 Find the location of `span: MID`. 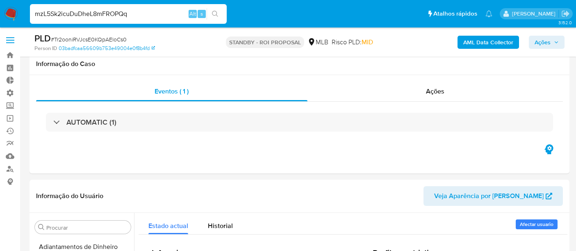

span: MID is located at coordinates (367, 42).